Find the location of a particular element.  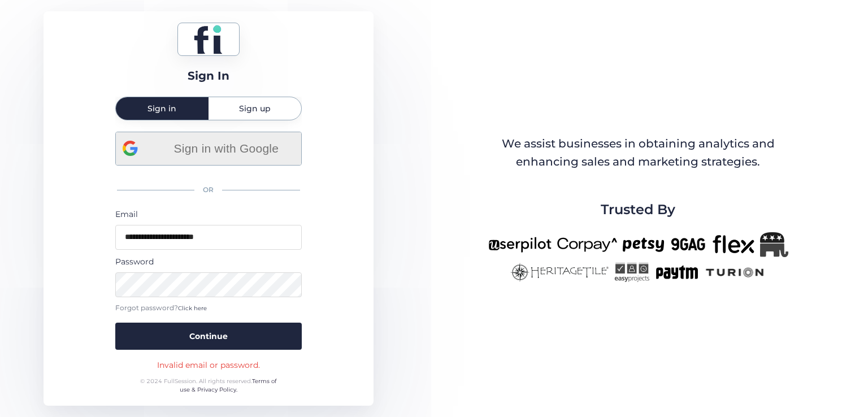

div: We assist businesses in obtaining analytics and enhancing sales and marketing strategies. is located at coordinates (638, 153).